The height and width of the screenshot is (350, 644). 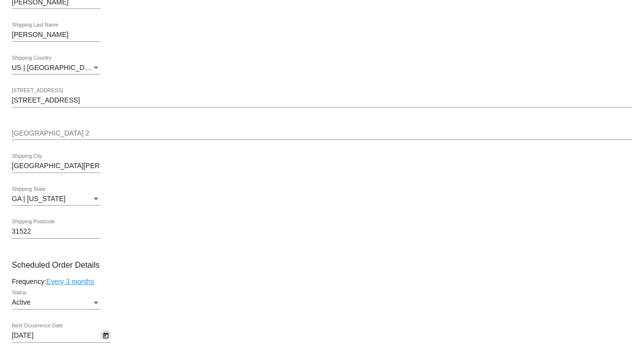 I want to click on mat-select: Shipping State, so click(x=56, y=199).